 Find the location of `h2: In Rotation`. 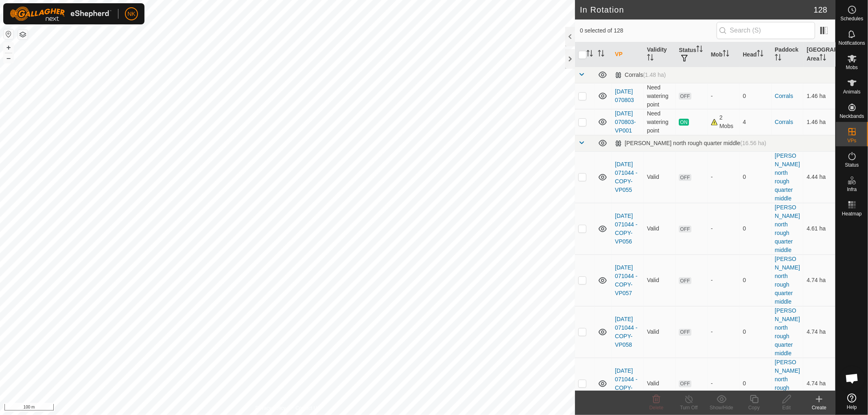

h2: In Rotation is located at coordinates (696, 10).